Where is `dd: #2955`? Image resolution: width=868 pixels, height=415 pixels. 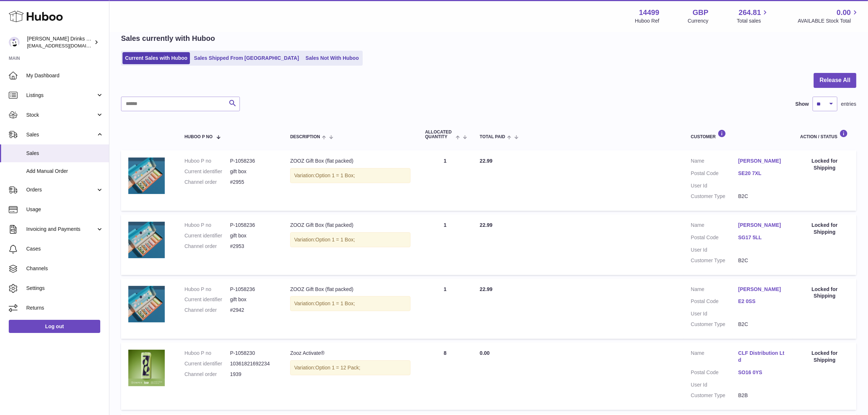 dd: #2955 is located at coordinates (252, 182).